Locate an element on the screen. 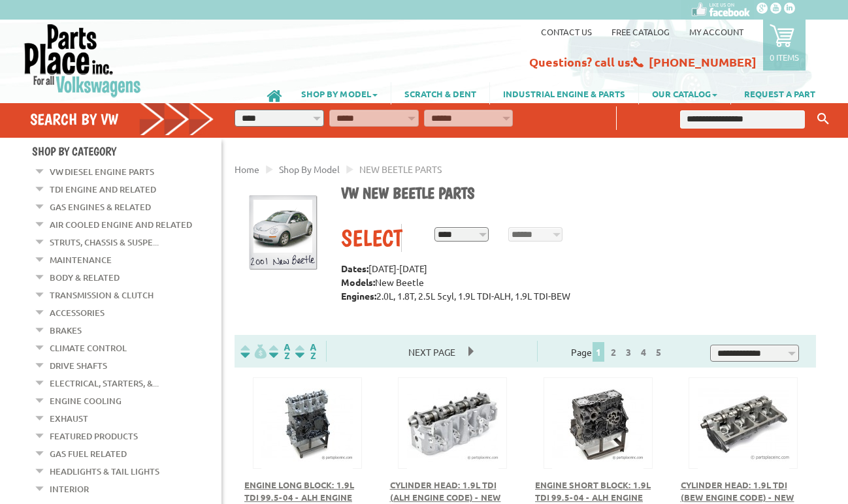 The height and width of the screenshot is (504, 848). a: Struts, Chassis & Suspe... is located at coordinates (104, 242).